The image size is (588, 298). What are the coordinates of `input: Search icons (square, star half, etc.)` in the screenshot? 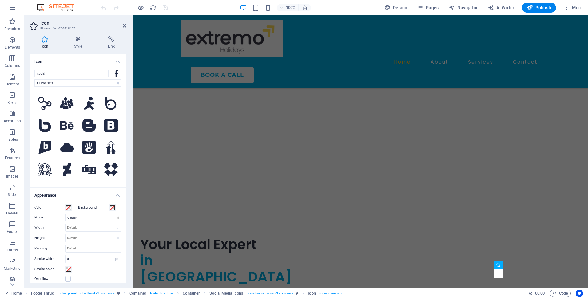 It's located at (71, 74).